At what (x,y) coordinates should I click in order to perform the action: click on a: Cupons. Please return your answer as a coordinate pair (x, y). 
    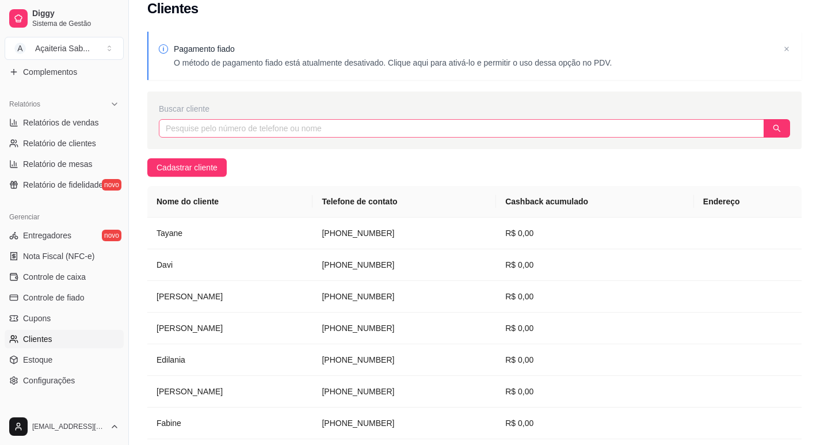
    Looking at the image, I should click on (64, 318).